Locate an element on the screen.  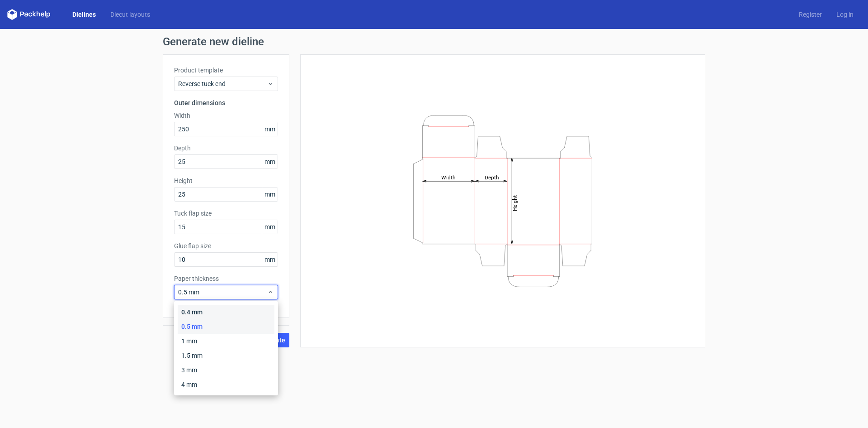
a: Log in is located at coordinates (845, 15).